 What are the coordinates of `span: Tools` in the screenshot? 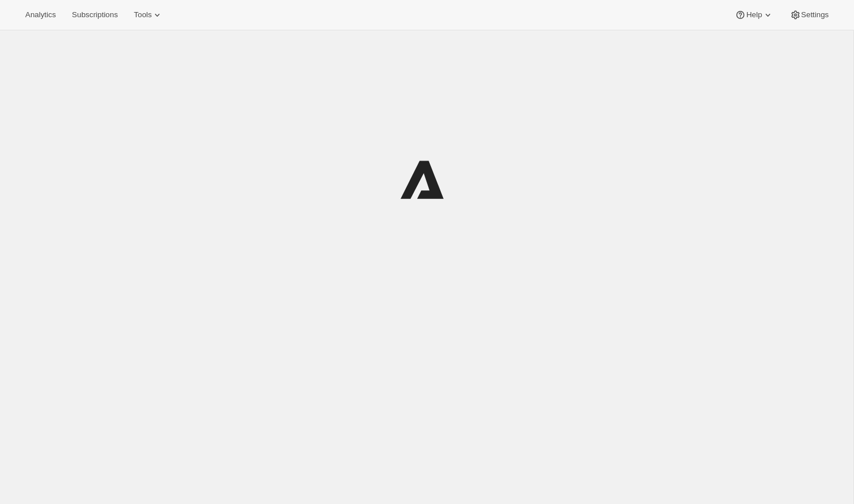 It's located at (142, 15).